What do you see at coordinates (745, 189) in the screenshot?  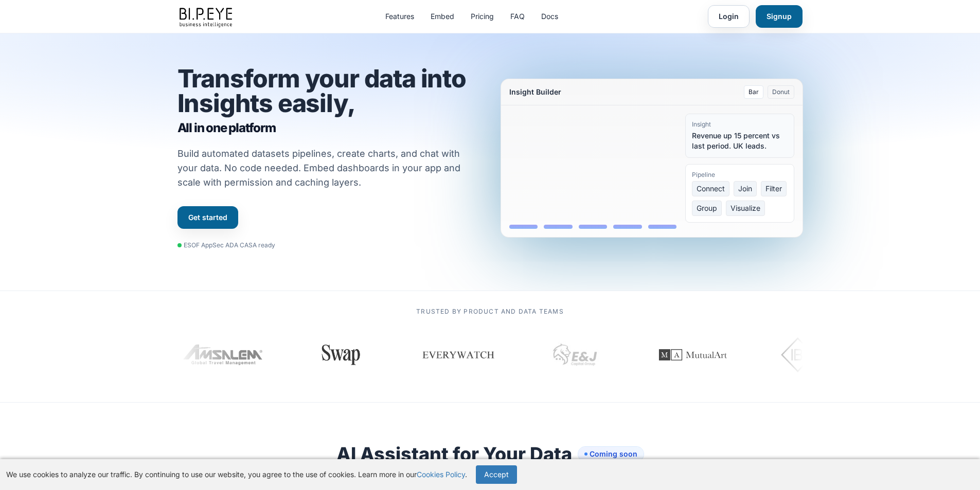 I see `span: Join` at bounding box center [745, 189].